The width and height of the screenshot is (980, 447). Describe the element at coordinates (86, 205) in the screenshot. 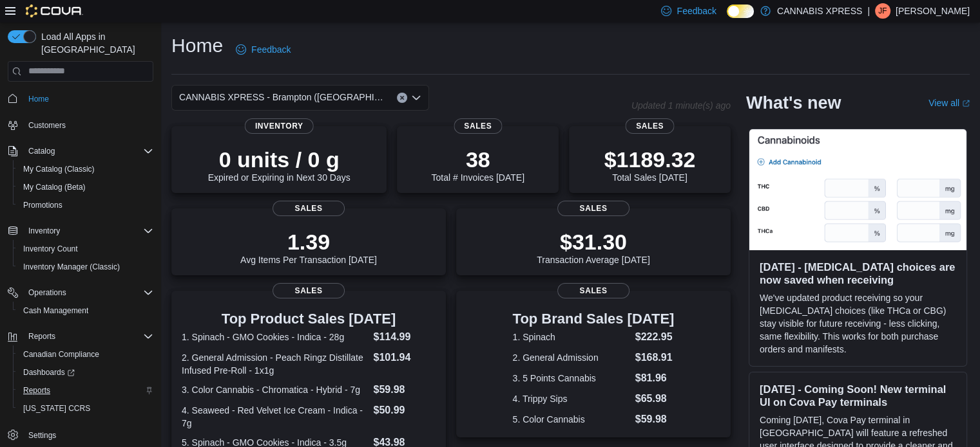

I see `button: Promotions` at that location.